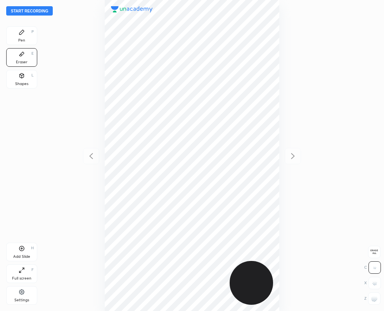 The height and width of the screenshot is (311, 384). I want to click on div: C, so click(372, 267).